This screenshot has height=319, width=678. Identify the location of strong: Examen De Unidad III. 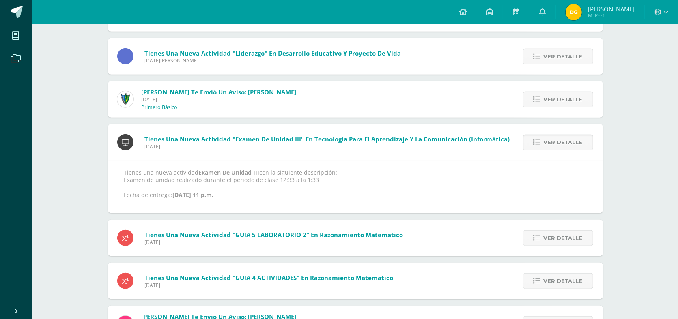
(229, 173).